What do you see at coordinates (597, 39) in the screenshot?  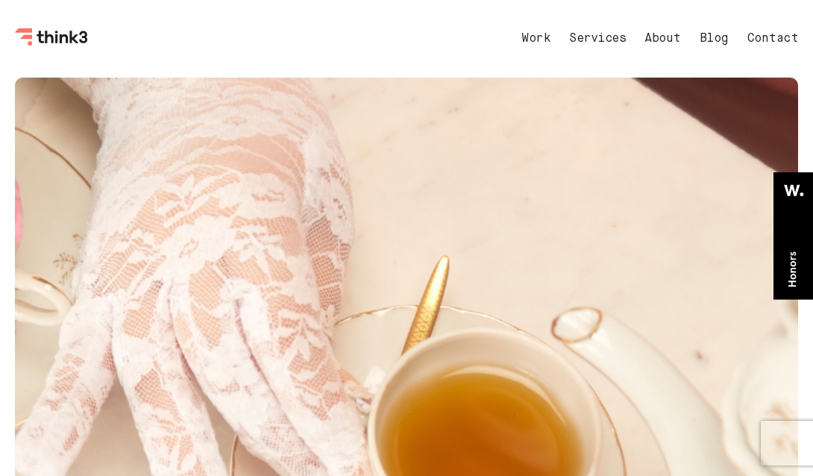 I see `a: Services` at bounding box center [597, 39].